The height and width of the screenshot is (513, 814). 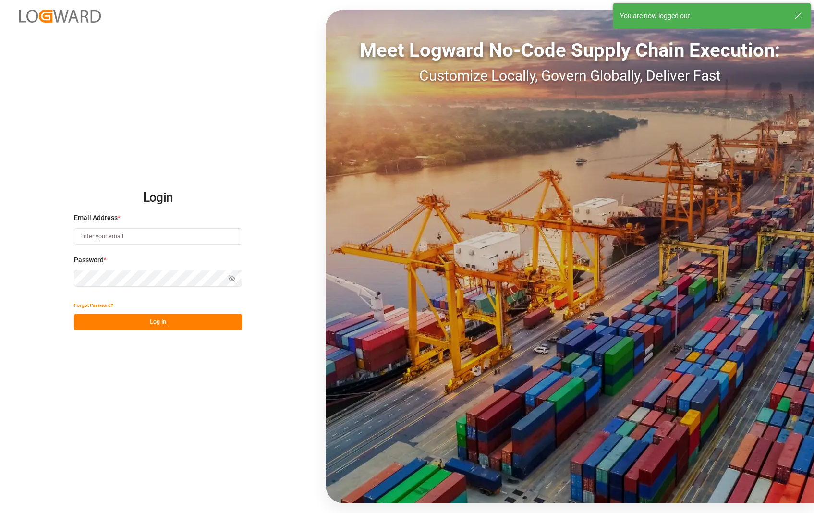 I want to click on div: Customize Locally, Govern Globally, Deliver Fast, so click(x=570, y=75).